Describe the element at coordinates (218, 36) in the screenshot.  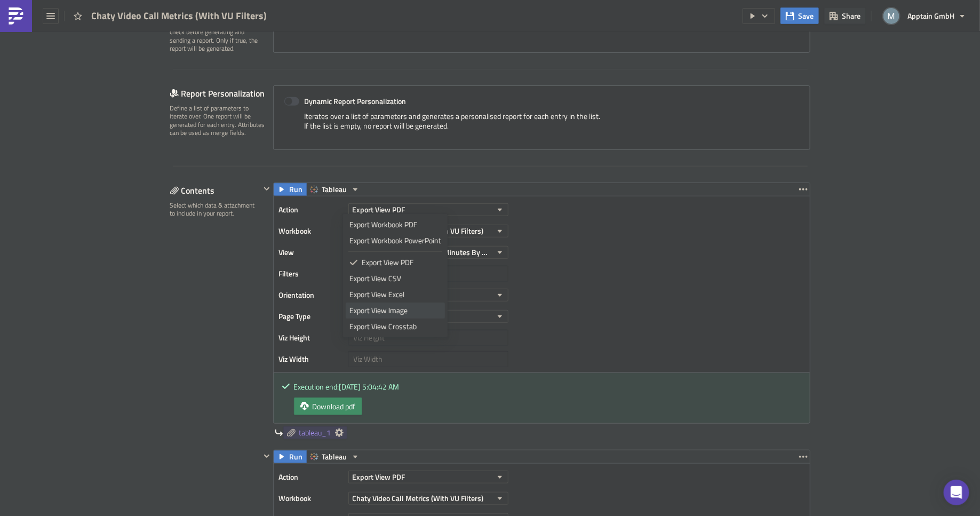
I see `div: Optionally, perform a condition check before generating and sending a report. Only if true, the r...` at that location.